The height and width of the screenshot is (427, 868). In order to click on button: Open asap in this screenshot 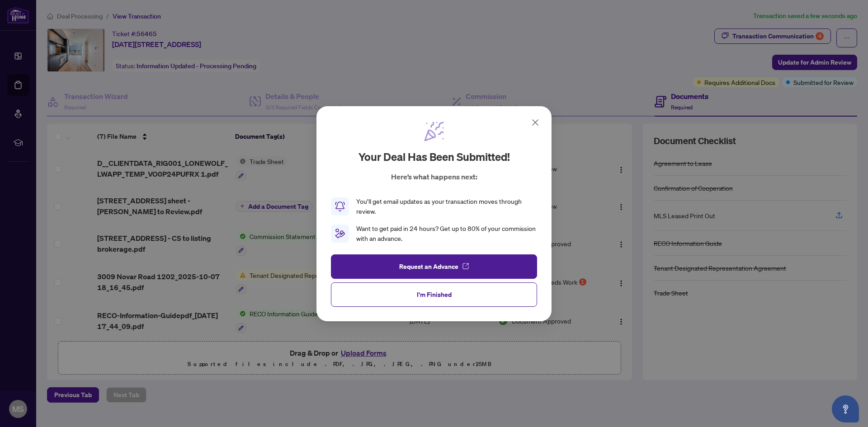, I will do `click(846, 409)`.